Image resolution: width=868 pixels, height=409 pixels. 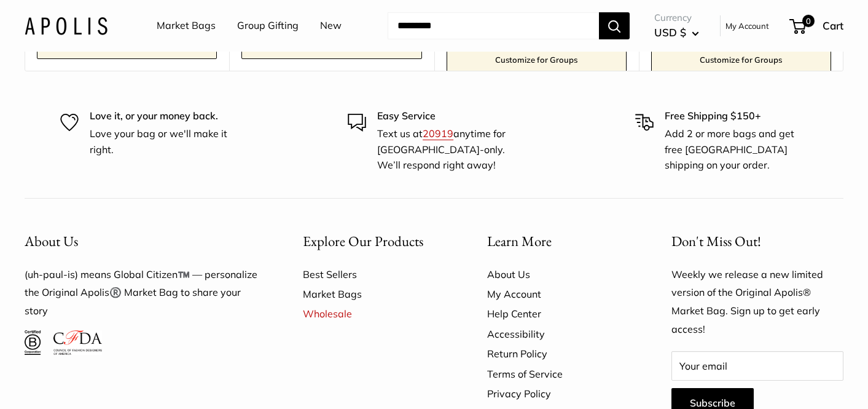 What do you see at coordinates (331, 26) in the screenshot?
I see `a: New` at bounding box center [331, 26].